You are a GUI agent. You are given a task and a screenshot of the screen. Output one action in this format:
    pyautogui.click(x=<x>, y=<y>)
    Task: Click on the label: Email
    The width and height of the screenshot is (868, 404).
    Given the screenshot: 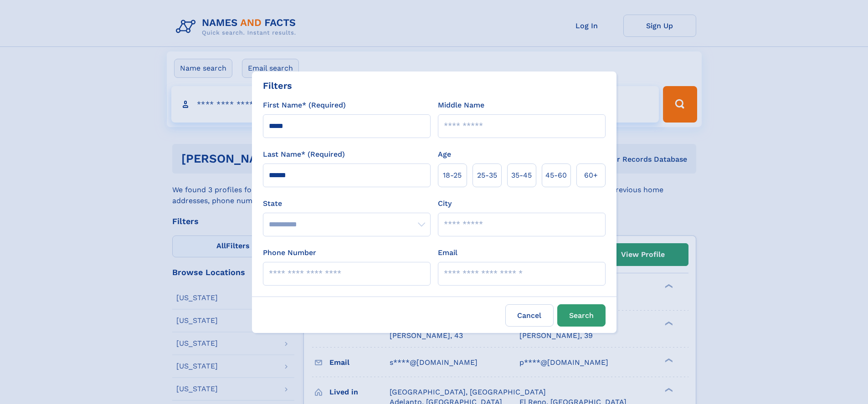 What is the action you would take?
    pyautogui.click(x=447, y=253)
    